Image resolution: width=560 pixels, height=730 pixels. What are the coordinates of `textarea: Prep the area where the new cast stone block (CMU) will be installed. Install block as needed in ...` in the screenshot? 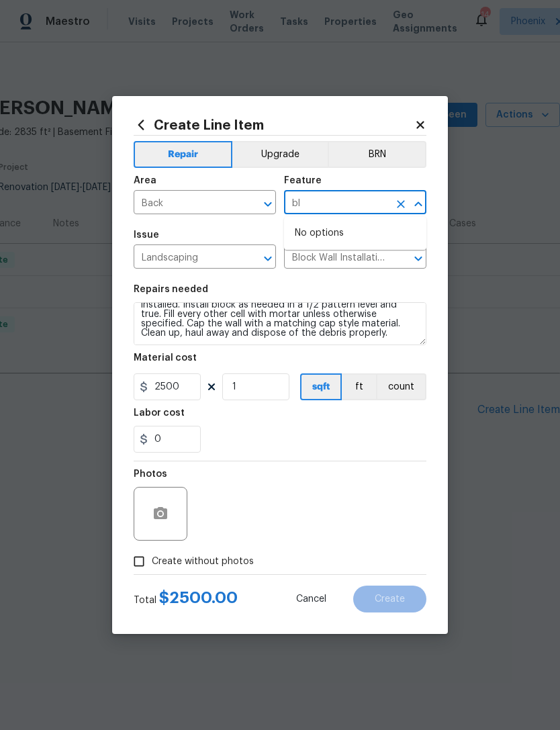 It's located at (280, 324).